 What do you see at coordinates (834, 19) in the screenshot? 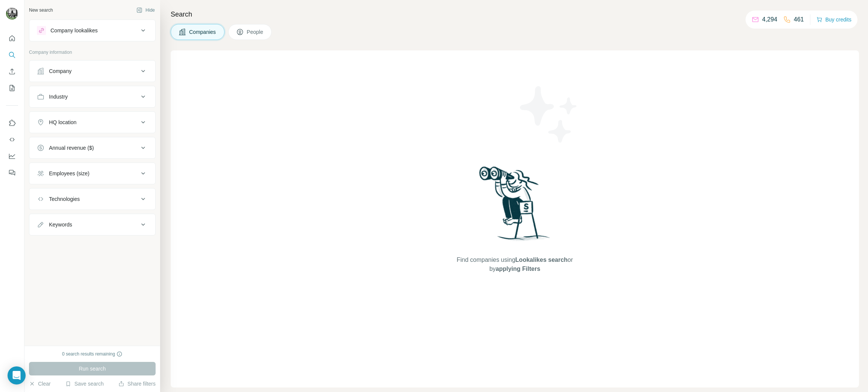
I see `button: Buy credits` at bounding box center [834, 19].